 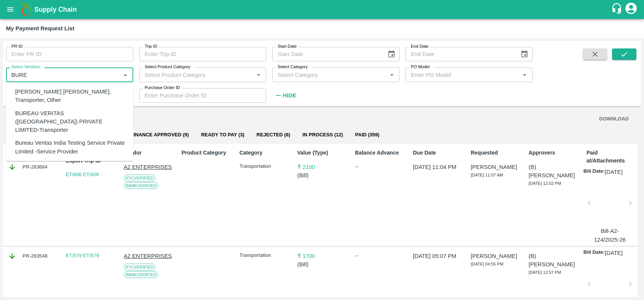 What do you see at coordinates (197, 74) in the screenshot?
I see `input: Select Product Category` at bounding box center [197, 74].